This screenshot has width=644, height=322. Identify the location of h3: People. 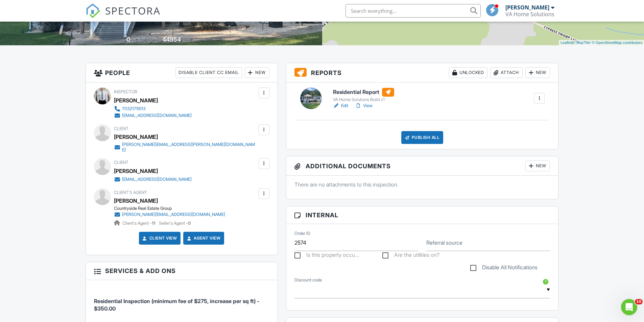
(181, 73).